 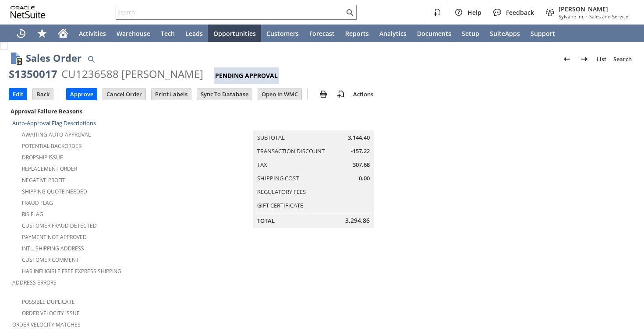 What do you see at coordinates (54, 123) in the screenshot?
I see `a: Auto-Approval Flag Descriptions` at bounding box center [54, 123].